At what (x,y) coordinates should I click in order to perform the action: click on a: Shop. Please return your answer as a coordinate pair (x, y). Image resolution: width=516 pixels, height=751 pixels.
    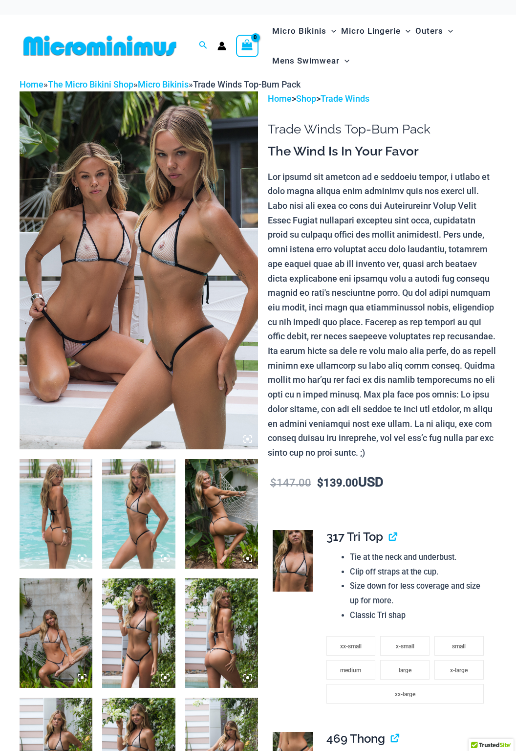
    Looking at the image, I should click on (306, 98).